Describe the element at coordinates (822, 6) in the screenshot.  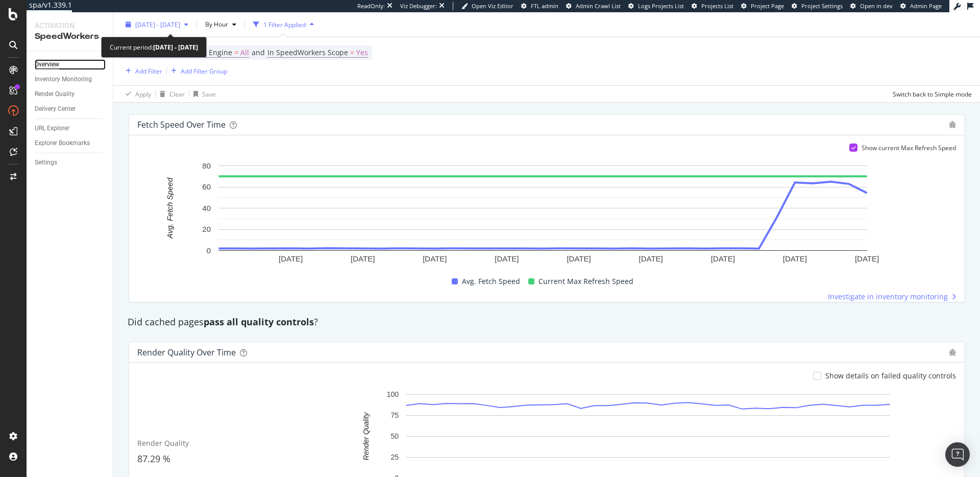
I see `span: Project Settings` at that location.